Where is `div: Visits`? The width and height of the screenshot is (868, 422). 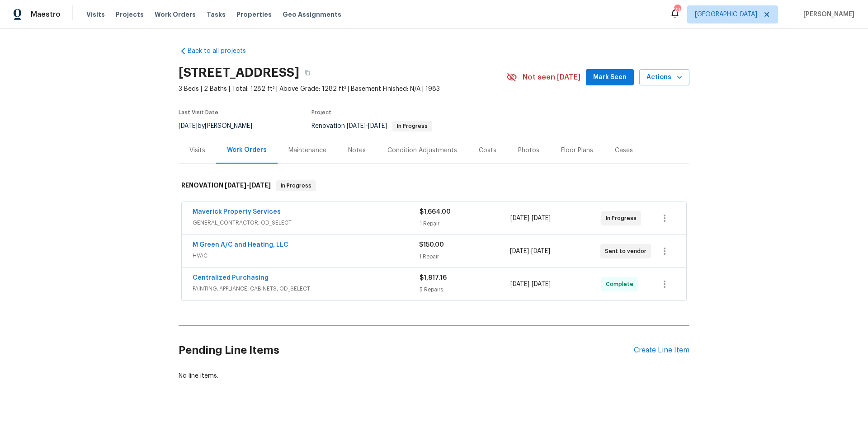 div: Visits is located at coordinates (197, 151).